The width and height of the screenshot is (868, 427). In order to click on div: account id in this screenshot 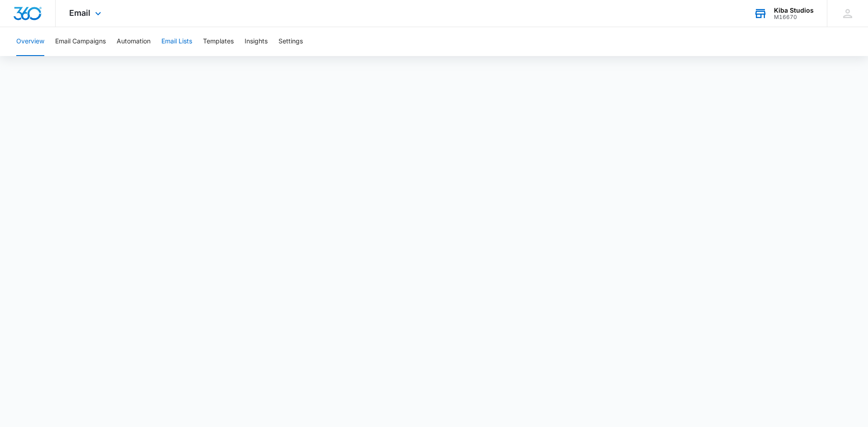, I will do `click(794, 17)`.